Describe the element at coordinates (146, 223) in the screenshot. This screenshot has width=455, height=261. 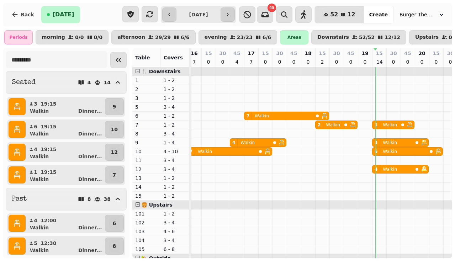
I see `p: 102` at that location.